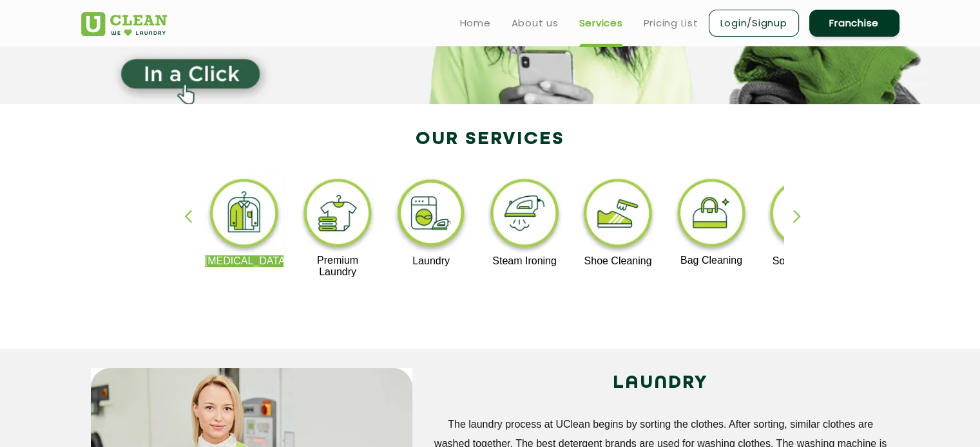  I want to click on h2: LAUNDRY, so click(660, 384).